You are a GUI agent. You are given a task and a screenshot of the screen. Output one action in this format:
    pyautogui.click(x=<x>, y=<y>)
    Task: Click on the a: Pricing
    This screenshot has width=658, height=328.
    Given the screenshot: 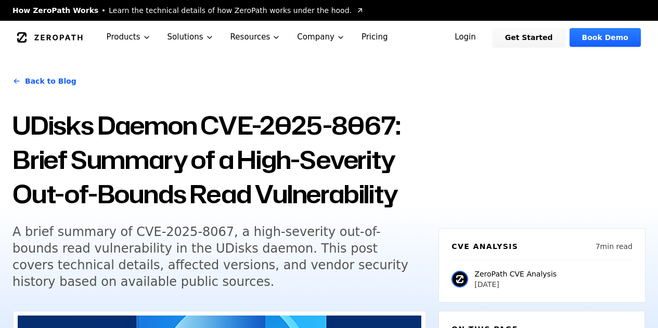 What is the action you would take?
    pyautogui.click(x=375, y=37)
    